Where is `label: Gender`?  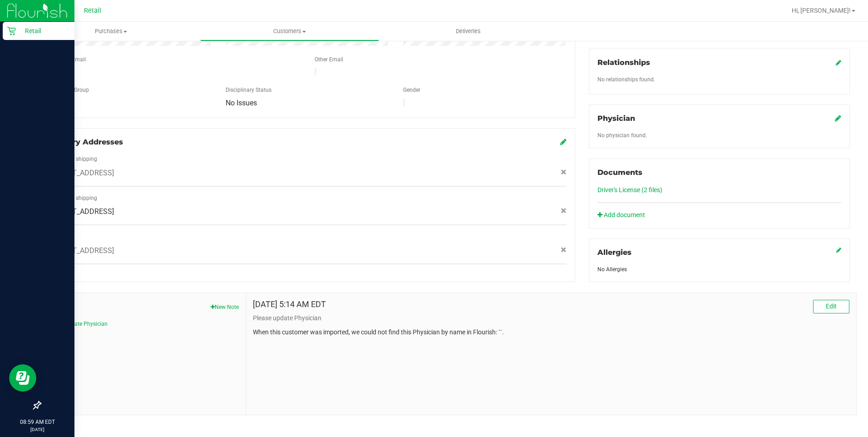 label: Gender is located at coordinates (412, 90).